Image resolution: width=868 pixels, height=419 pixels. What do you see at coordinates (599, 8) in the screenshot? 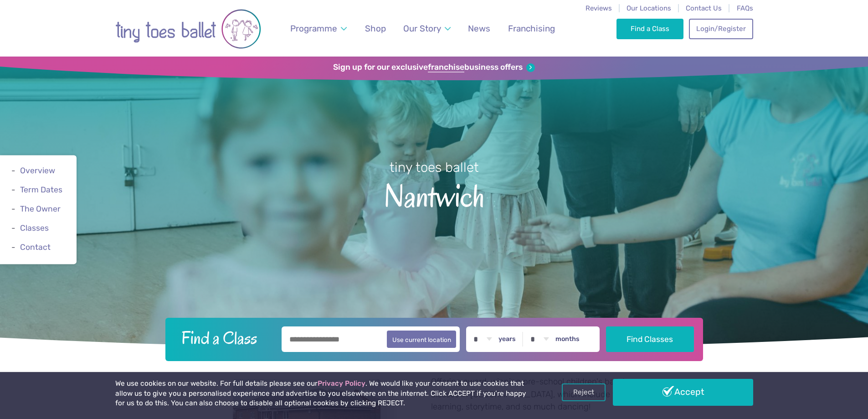
I see `span: Reviews` at bounding box center [599, 8].